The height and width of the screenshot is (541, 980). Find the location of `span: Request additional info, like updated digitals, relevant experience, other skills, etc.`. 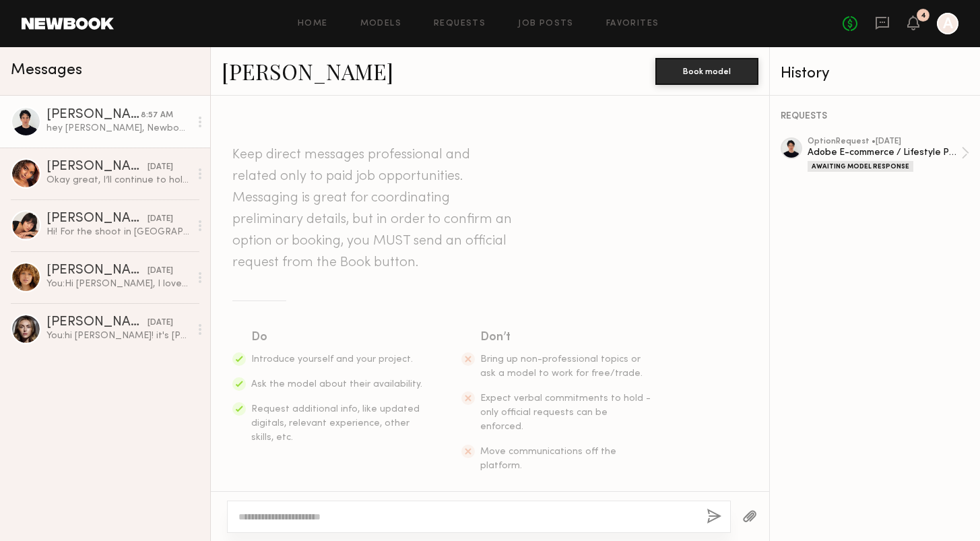

span: Request additional info, like updated digitals, relevant experience, other skills, etc. is located at coordinates (336, 423).